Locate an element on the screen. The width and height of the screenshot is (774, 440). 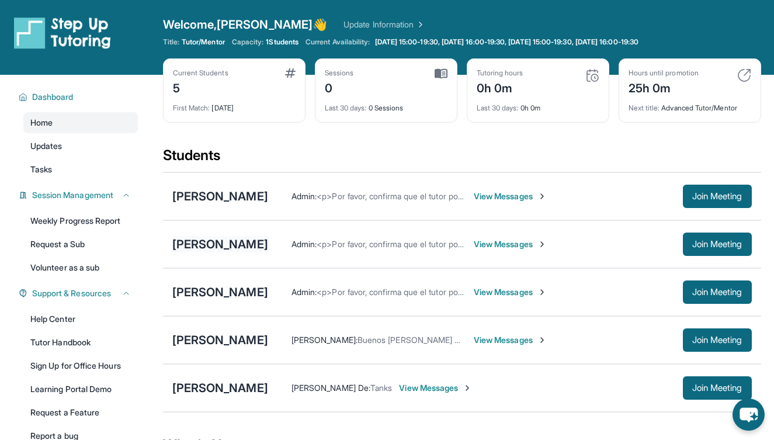
div: Students is located at coordinates (462, 159).